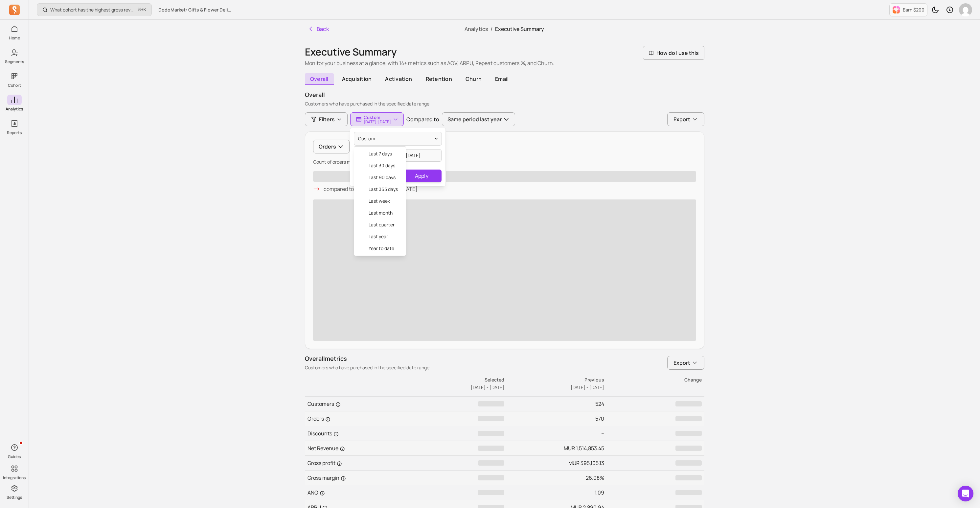 The image size is (980, 508). What do you see at coordinates (383, 201) in the screenshot?
I see `span: last week` at bounding box center [383, 201].